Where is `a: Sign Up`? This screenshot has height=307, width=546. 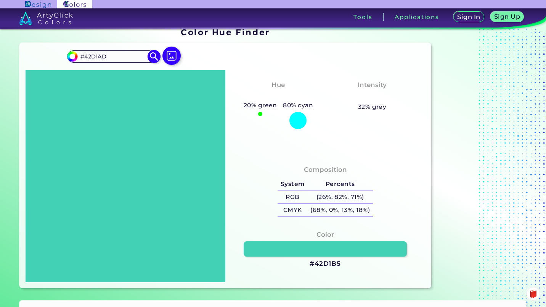 a: Sign Up is located at coordinates (508, 17).